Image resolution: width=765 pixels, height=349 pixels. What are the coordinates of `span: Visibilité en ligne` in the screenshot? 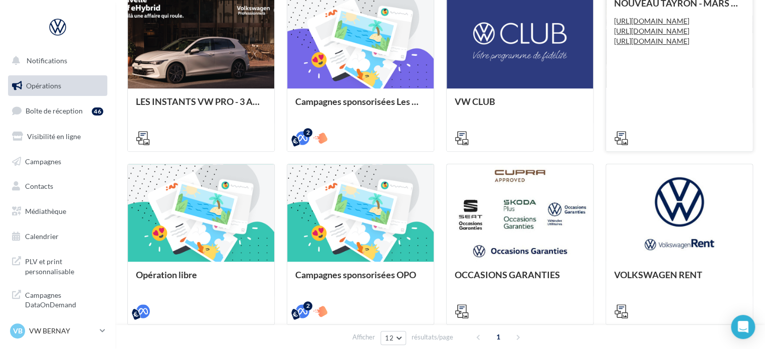 It's located at (54, 136).